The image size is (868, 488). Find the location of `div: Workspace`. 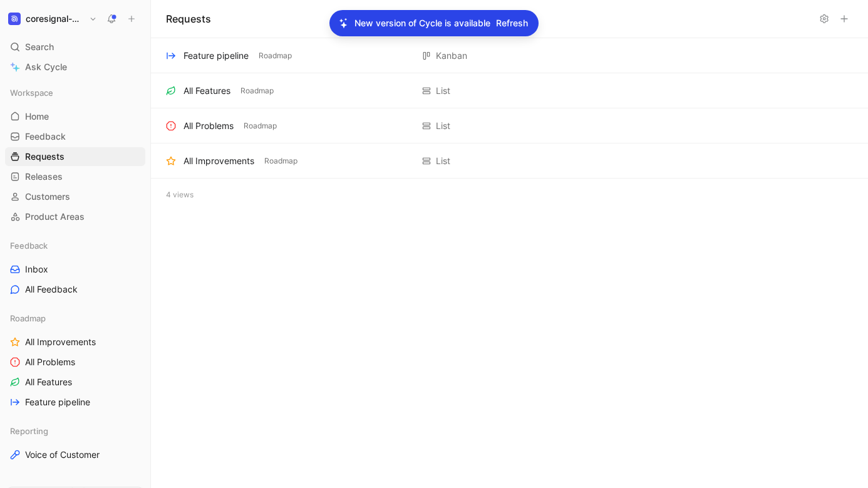

div: Workspace is located at coordinates (75, 92).